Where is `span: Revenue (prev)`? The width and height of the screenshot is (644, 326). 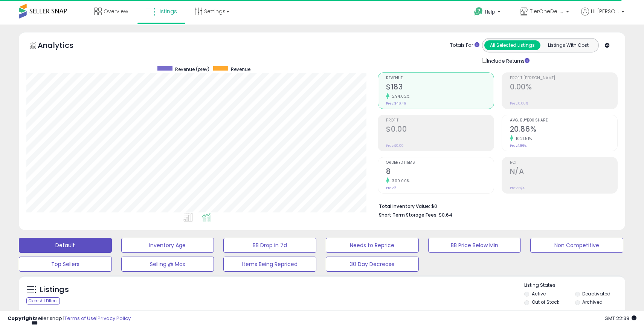 span: Revenue (prev) is located at coordinates (192, 69).